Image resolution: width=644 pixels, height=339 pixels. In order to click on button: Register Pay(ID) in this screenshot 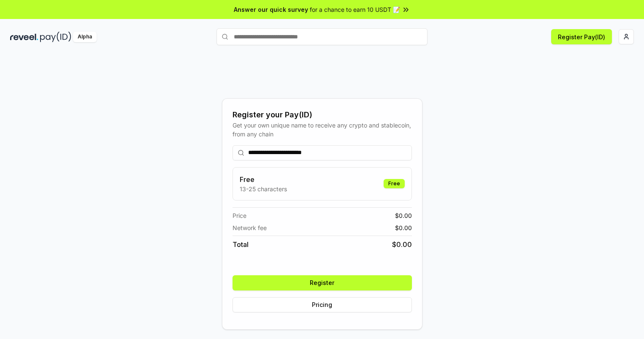, I will do `click(582, 37)`.